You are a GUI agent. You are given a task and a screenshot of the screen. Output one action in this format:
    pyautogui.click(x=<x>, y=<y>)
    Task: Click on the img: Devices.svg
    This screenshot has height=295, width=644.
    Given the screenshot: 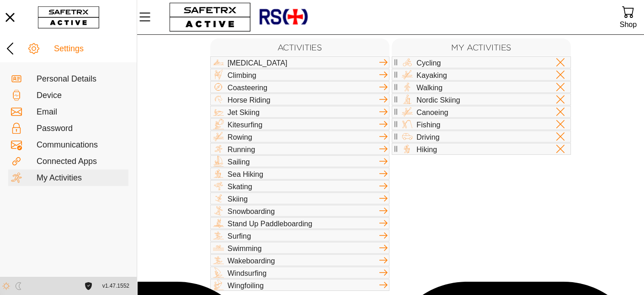 What is the action you would take?
    pyautogui.click(x=16, y=95)
    